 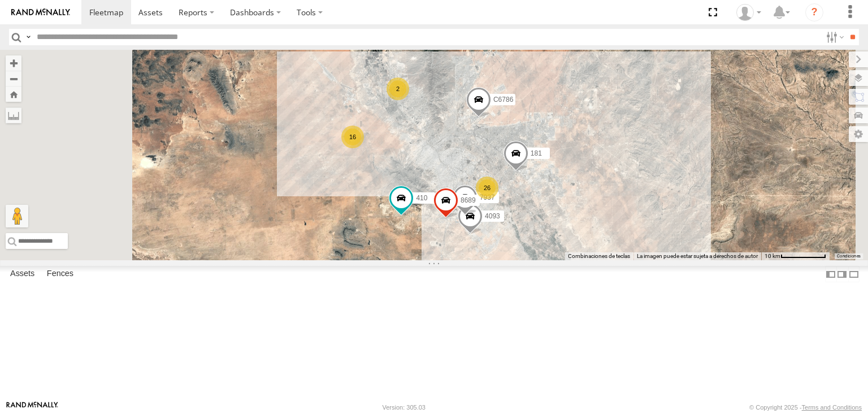 I want to click on a: Condiciones, so click(x=849, y=256).